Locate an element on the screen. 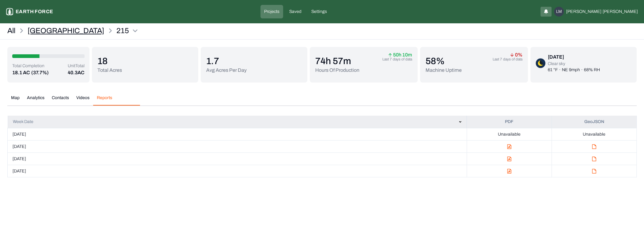 The width and height of the screenshot is (644, 235). a: Settings is located at coordinates (319, 12).